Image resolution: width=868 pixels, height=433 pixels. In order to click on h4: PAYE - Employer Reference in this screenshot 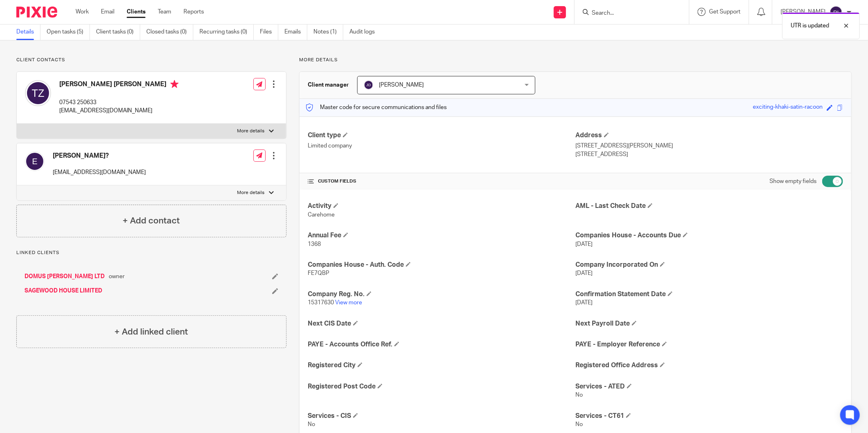, I will do `click(709, 344)`.